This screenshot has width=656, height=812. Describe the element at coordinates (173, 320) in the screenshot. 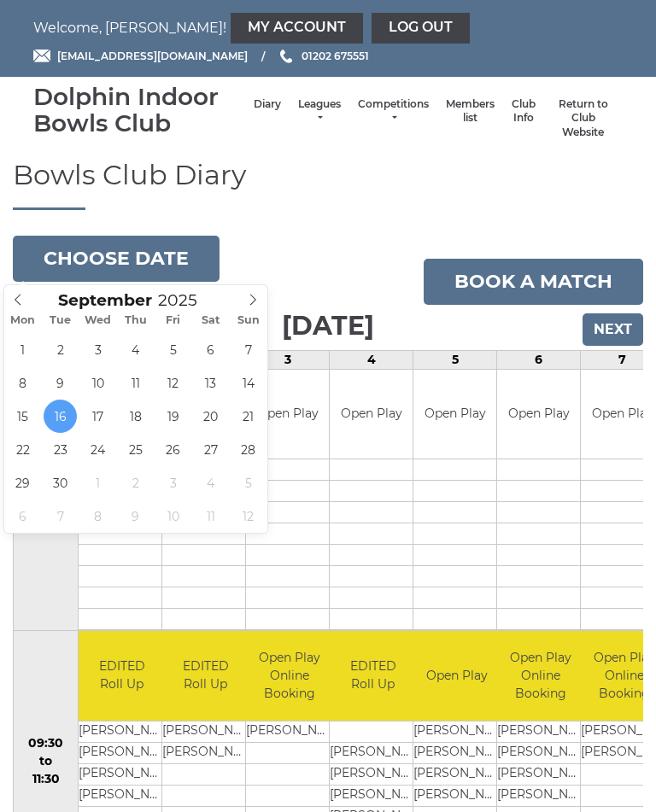

I see `span: Fri` at that location.